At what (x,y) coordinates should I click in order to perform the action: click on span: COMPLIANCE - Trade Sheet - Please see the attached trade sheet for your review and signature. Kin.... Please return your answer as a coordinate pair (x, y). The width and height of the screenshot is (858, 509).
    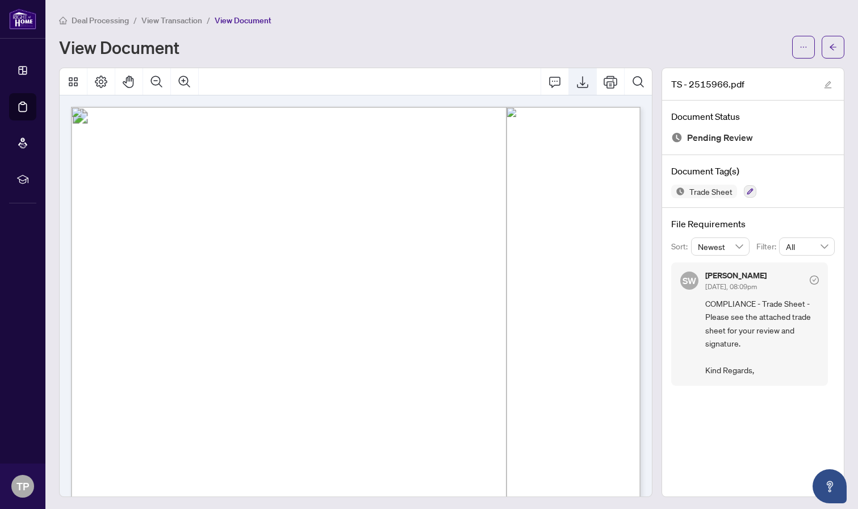
    Looking at the image, I should click on (762, 337).